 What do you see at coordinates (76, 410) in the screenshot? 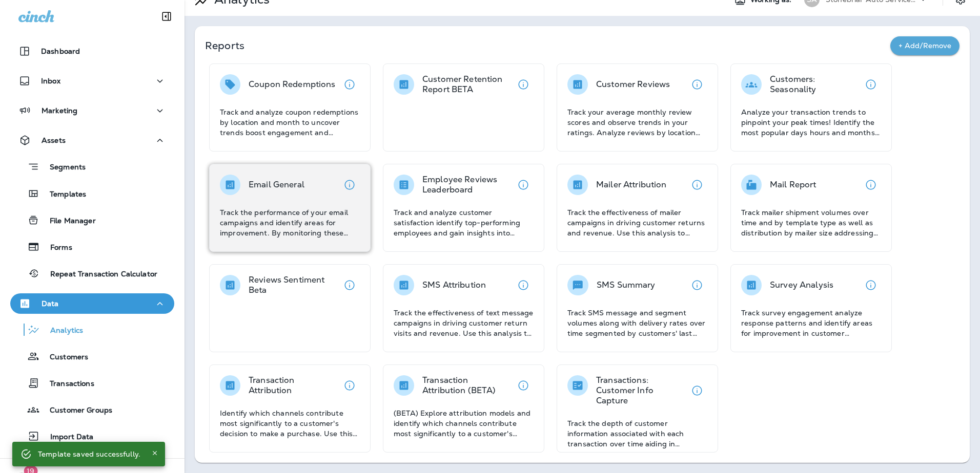
I see `p: Customer Groups` at bounding box center [76, 410].